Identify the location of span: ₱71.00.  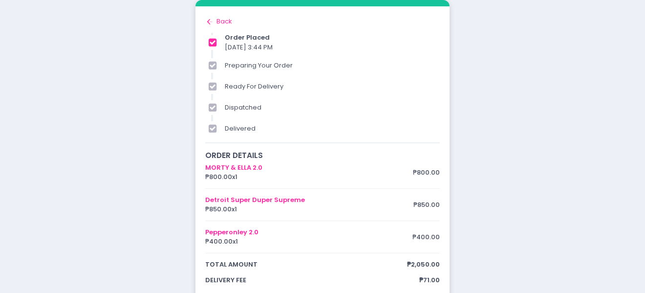
(430, 280).